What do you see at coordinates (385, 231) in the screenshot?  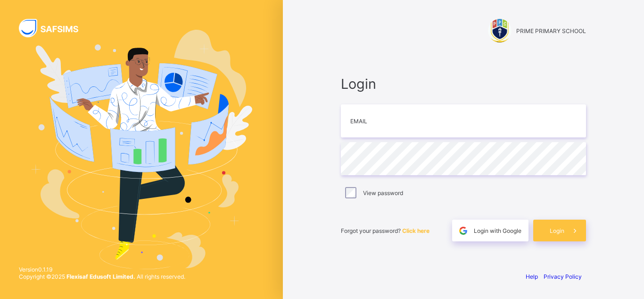 I see `span: Forgot your password?` at bounding box center [385, 231].